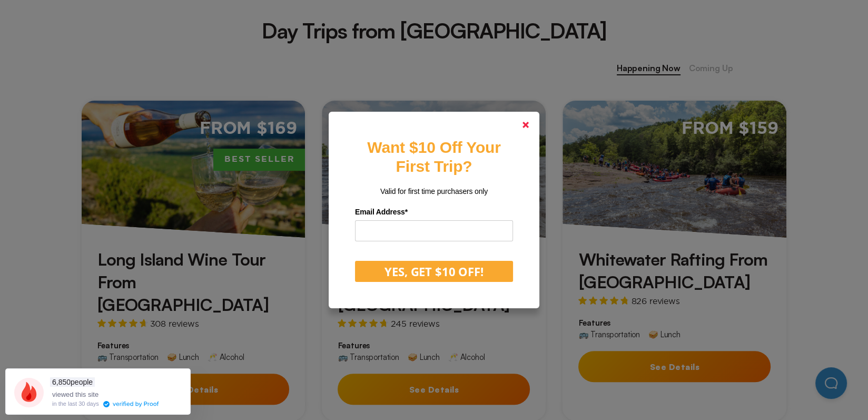 The image size is (868, 420). I want to click on button: YES, GET $10 OFF!, so click(434, 271).